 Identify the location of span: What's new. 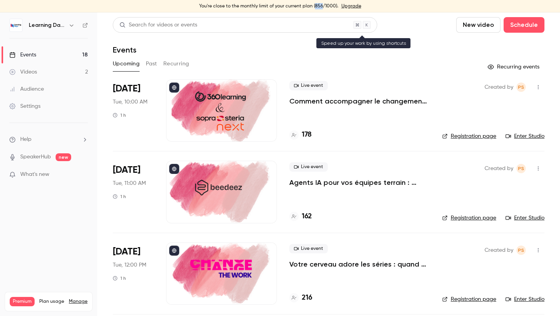
(35, 174).